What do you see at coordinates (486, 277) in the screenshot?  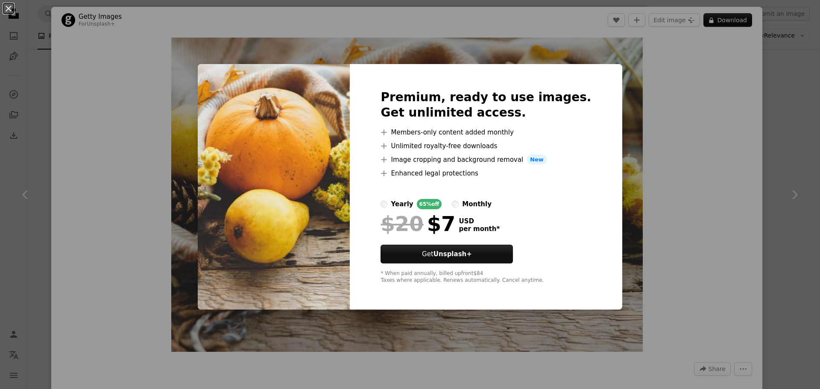 I see `div: * When paid annually, billed upfront $84 Taxes where applicable. Renews automatically. Cancel any...` at bounding box center [486, 277].